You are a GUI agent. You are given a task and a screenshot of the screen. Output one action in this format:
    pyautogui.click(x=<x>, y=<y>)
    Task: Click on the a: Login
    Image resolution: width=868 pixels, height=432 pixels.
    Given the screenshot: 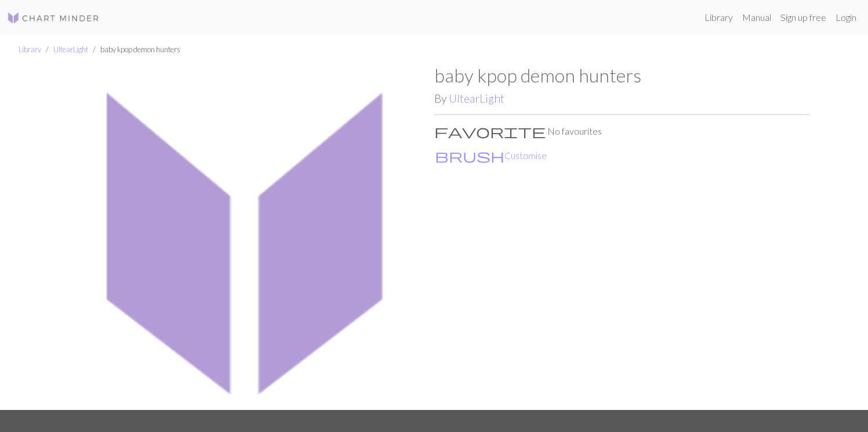 What is the action you would take?
    pyautogui.click(x=846, y=18)
    